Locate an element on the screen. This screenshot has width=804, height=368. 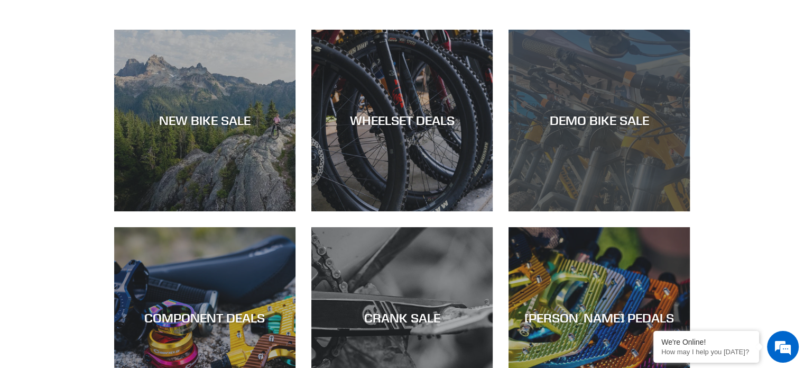
div: CRANK SALE is located at coordinates (402, 317).